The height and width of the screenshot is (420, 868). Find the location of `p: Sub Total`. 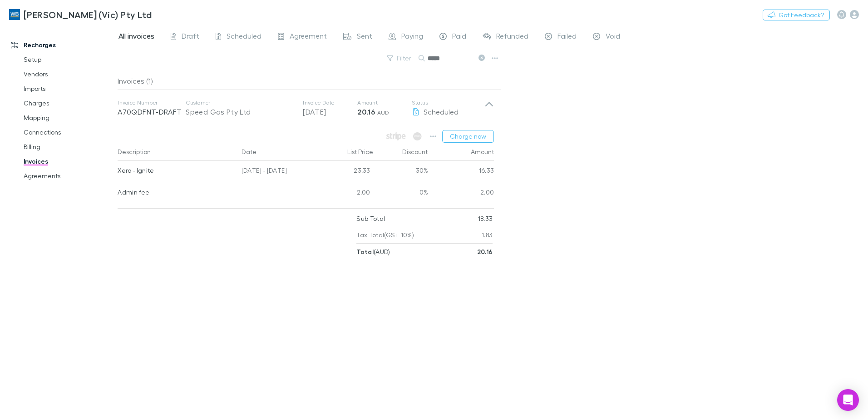

p: Sub Total is located at coordinates (371, 219).